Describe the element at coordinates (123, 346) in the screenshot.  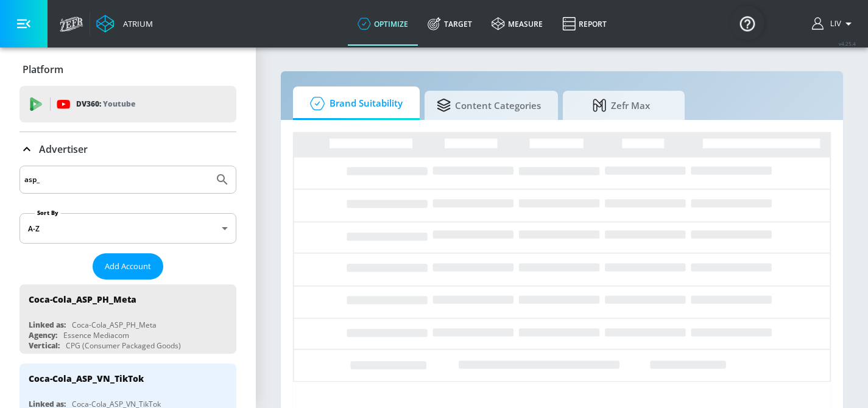
I see `div: CPG (Consumer Packaged Goods)` at that location.